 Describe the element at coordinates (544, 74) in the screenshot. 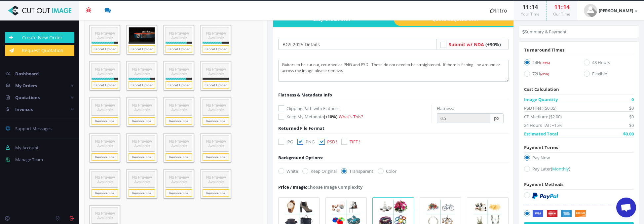

I see `span: (-15%)` at that location.